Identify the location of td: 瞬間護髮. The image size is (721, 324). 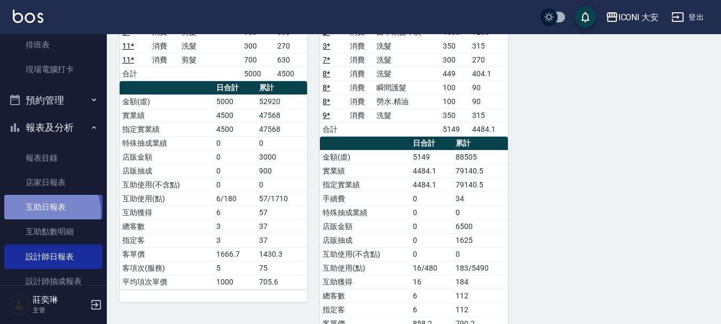
(407, 88).